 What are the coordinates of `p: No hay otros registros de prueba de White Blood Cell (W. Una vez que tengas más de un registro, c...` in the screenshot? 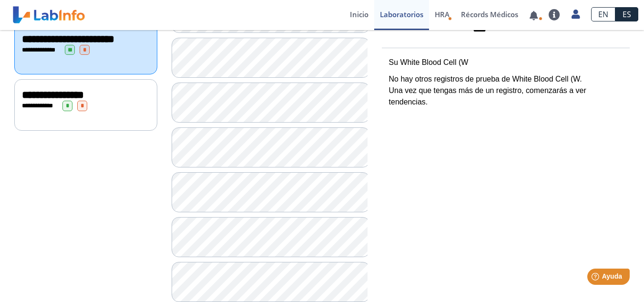 It's located at (506, 91).